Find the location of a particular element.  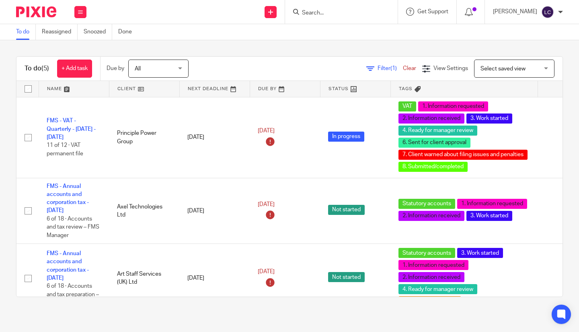

span: Filter is located at coordinates (390, 68).